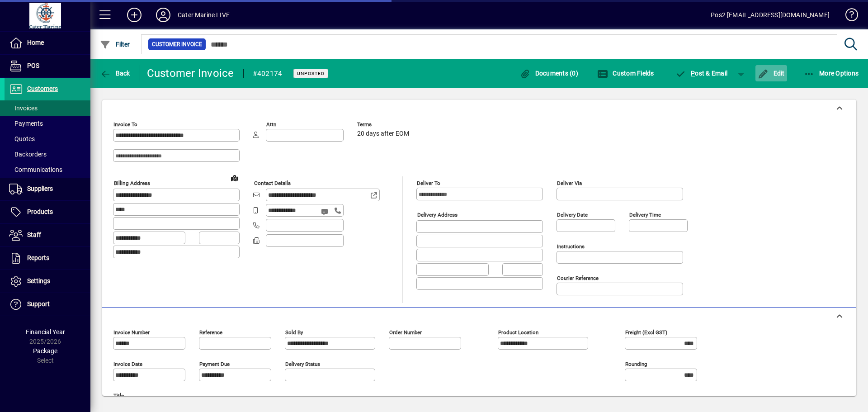  Describe the element at coordinates (135, 15) in the screenshot. I see `button: Add` at that location.